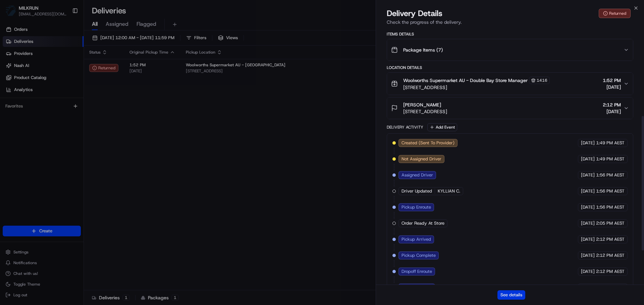 Image resolution: width=644 pixels, height=305 pixels. I want to click on span: Pickup Arrived, so click(416, 240).